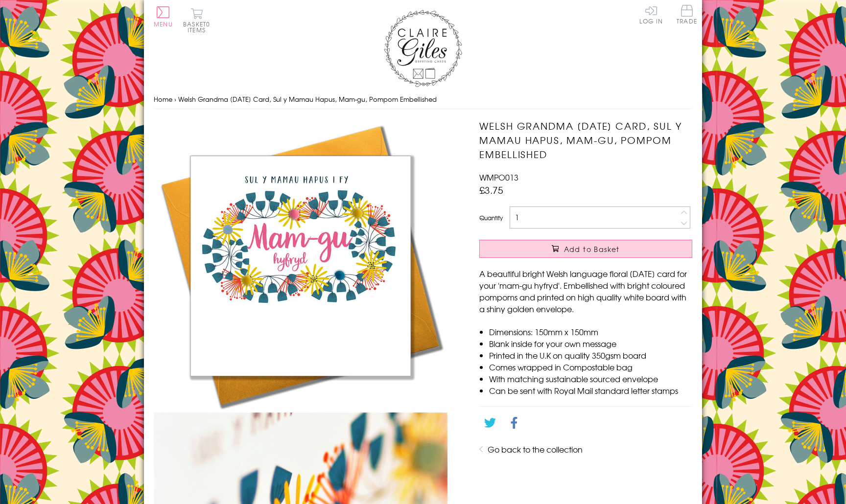 Image resolution: width=846 pixels, height=504 pixels. I want to click on li: Can be sent with Royal Mail standard letter stamps, so click(591, 391).